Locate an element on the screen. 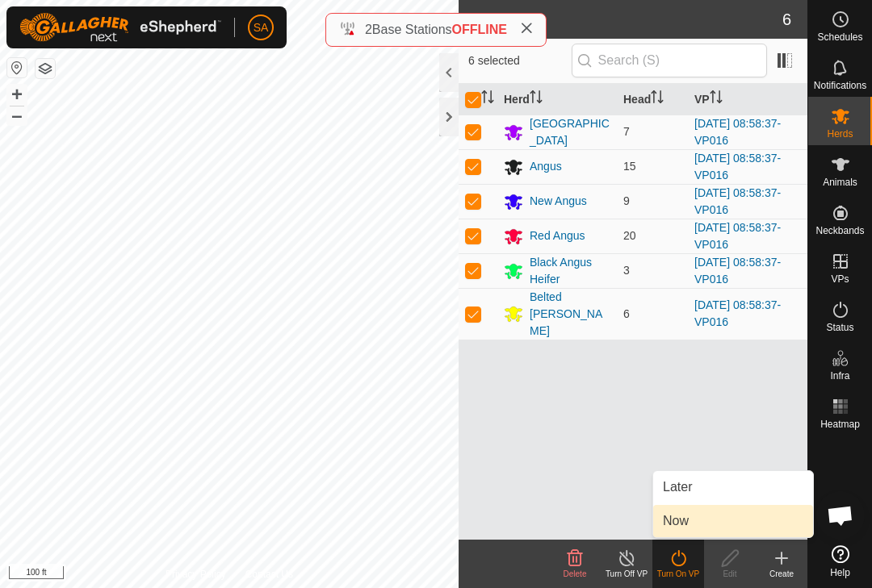 This screenshot has width=872, height=588. div: Open chat is located at coordinates (840, 515).